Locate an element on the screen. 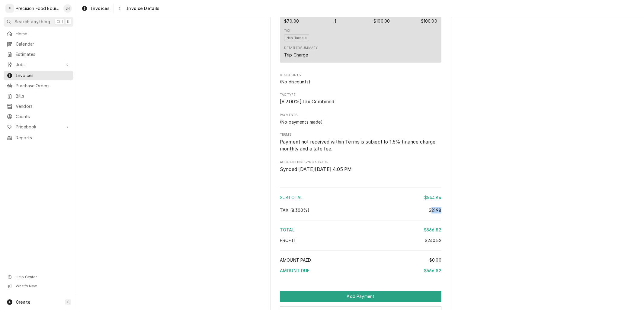 The height and width of the screenshot is (310, 644). div: Button Group Row is located at coordinates (360, 296).